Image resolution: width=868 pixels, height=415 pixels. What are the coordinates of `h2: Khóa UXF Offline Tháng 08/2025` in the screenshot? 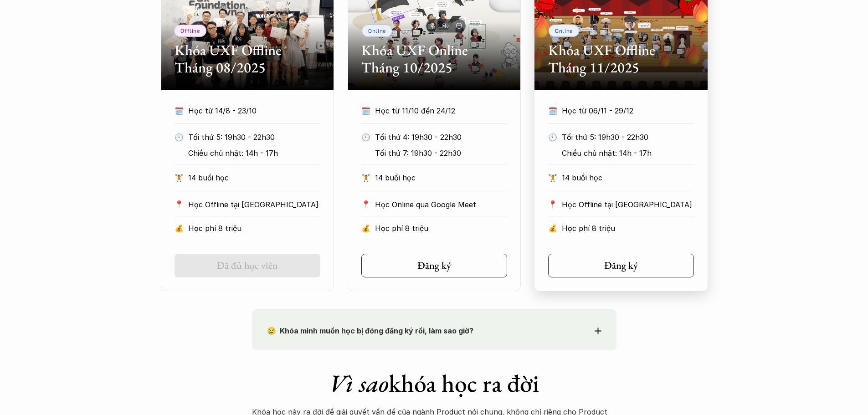 It's located at (247, 59).